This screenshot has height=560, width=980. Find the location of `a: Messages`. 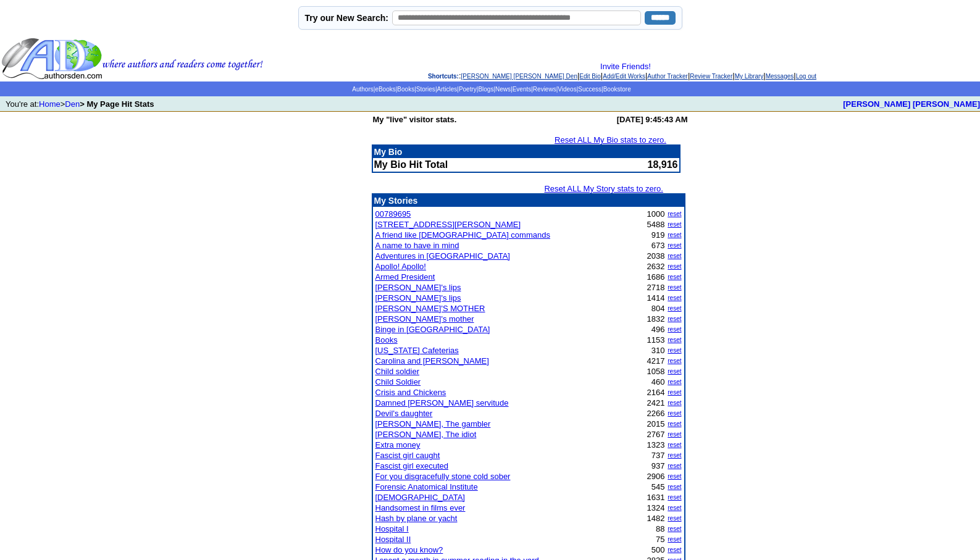

a: Messages is located at coordinates (779, 76).